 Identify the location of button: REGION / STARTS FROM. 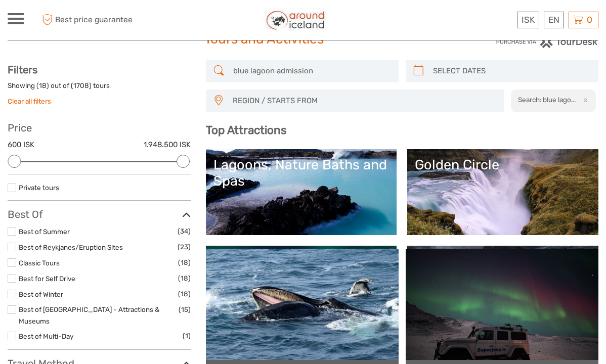
(364, 100).